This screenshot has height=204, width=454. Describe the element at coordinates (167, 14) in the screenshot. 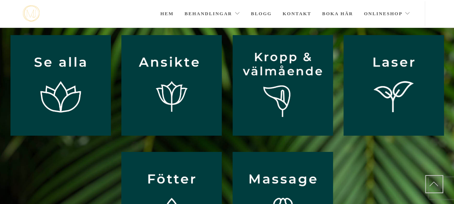

I see `a: Hem` at that location.